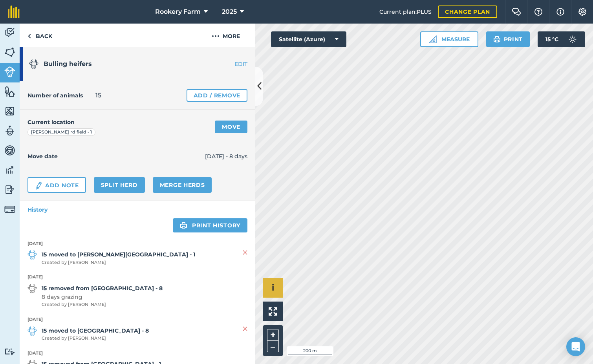  What do you see at coordinates (561, 12) in the screenshot?
I see `img: svg+xml;base64,PHN2ZyB4bWxucz0iaHR0cDovL3d3dy53My5vcmcvMjAwMC9zdmciIHdpZHRoPSIxNyIgaGVpZ2h0PSIxNy...` at bounding box center [561, 12].